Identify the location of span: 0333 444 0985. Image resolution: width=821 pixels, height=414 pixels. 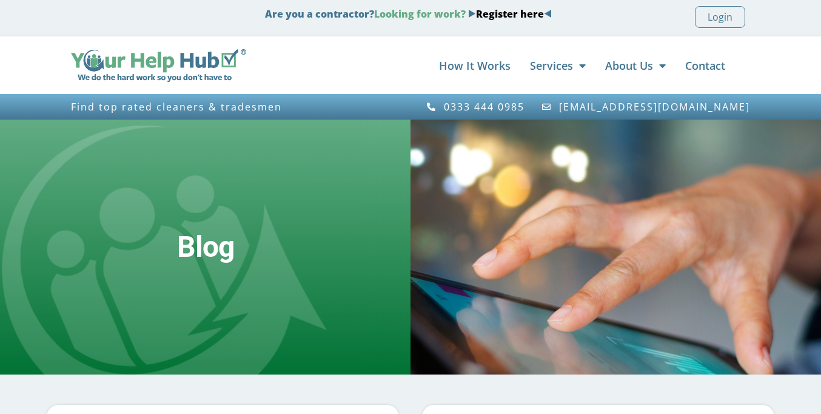
(483, 107).